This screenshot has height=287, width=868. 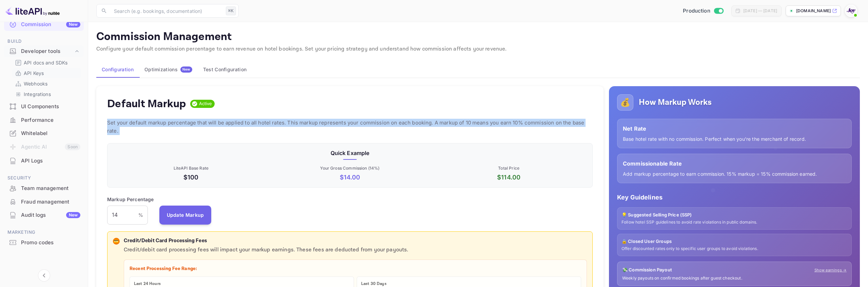 I want to click on p: Credit/Debit Card Processing Fees, so click(x=355, y=241).